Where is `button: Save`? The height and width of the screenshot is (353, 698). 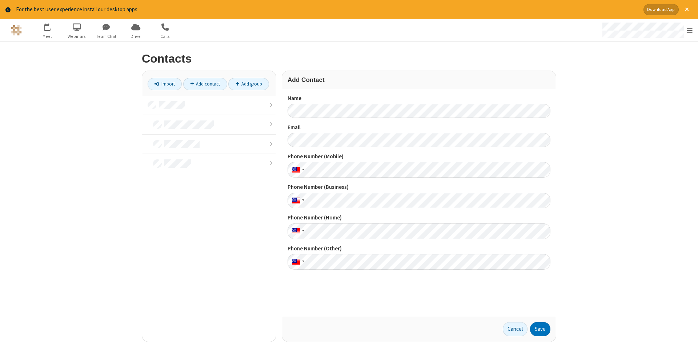
button: Save is located at coordinates (540, 329).